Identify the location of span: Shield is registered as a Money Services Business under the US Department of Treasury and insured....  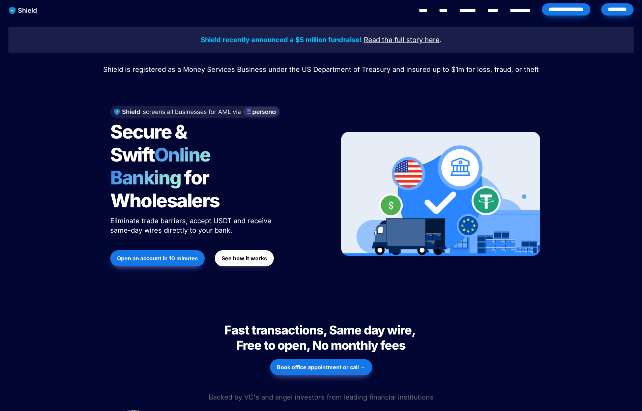
(321, 69).